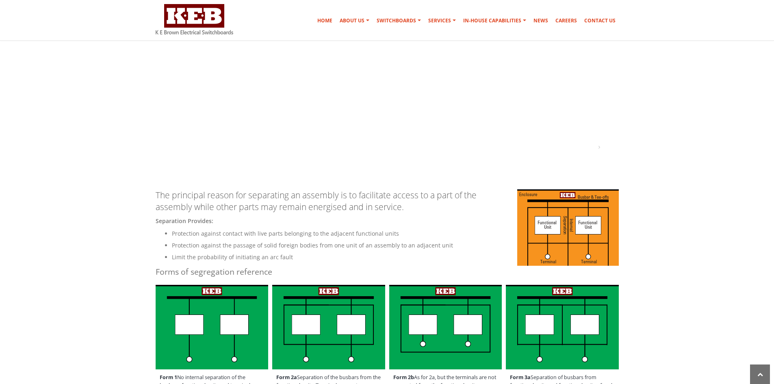  I want to click on li: Protection against the passage of solid foreign bodies from one unit of an assembly to an adjacen..., so click(396, 246).